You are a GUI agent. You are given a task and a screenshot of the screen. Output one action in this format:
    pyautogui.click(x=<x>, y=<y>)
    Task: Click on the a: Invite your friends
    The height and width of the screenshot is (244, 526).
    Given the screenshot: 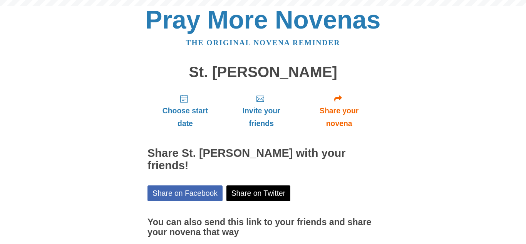 What is the action you would take?
    pyautogui.click(x=261, y=111)
    